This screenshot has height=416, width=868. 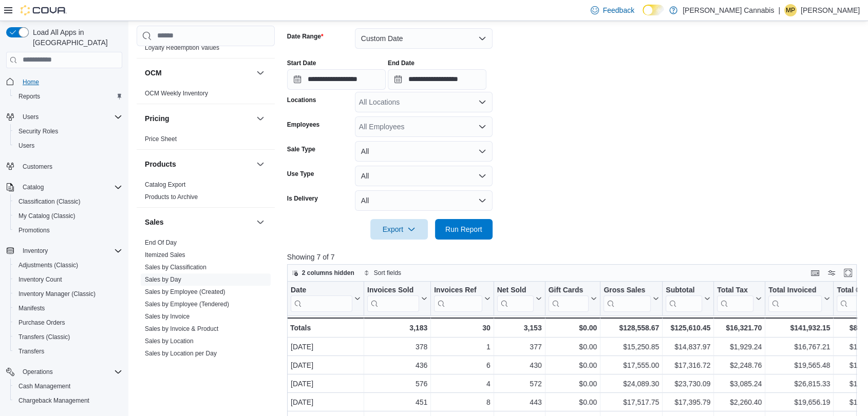 I want to click on a: Sales by Classification, so click(x=176, y=267).